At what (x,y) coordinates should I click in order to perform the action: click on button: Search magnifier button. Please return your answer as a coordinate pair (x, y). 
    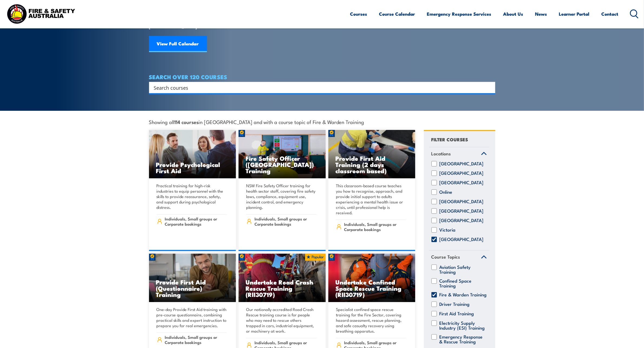
    Looking at the image, I should click on (489, 88).